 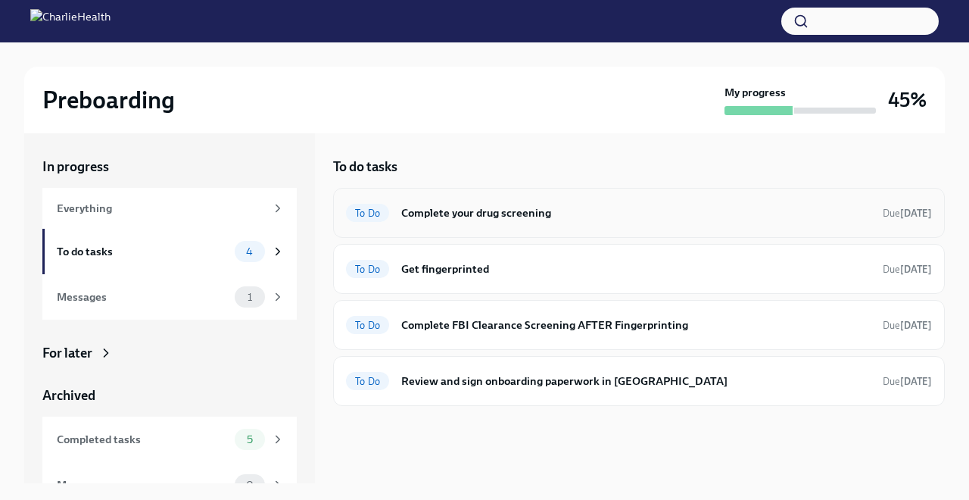 I want to click on div: Everything, so click(x=161, y=208).